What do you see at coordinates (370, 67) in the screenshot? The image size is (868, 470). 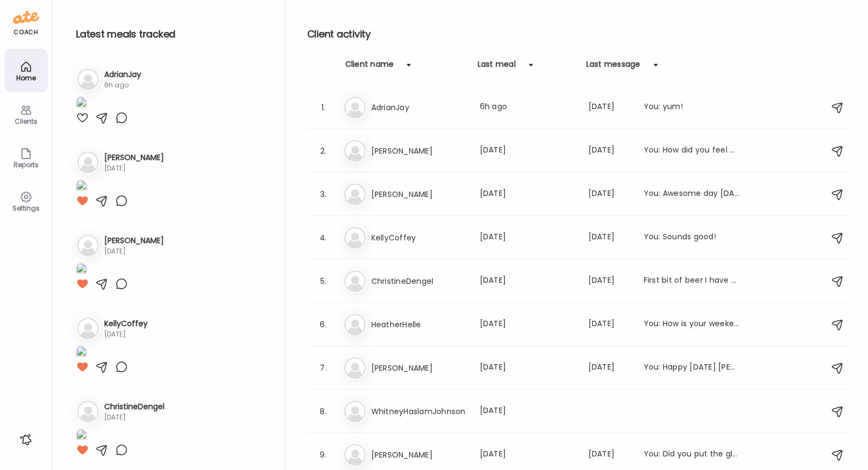 I see `div: Client name` at bounding box center [370, 67].